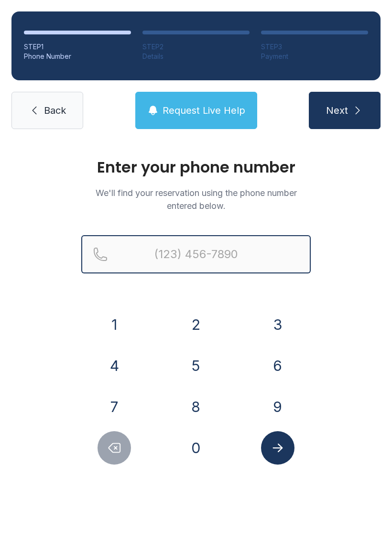 The height and width of the screenshot is (543, 392). Describe the element at coordinates (78, 57) in the screenshot. I see `div: Phone Number` at that location.